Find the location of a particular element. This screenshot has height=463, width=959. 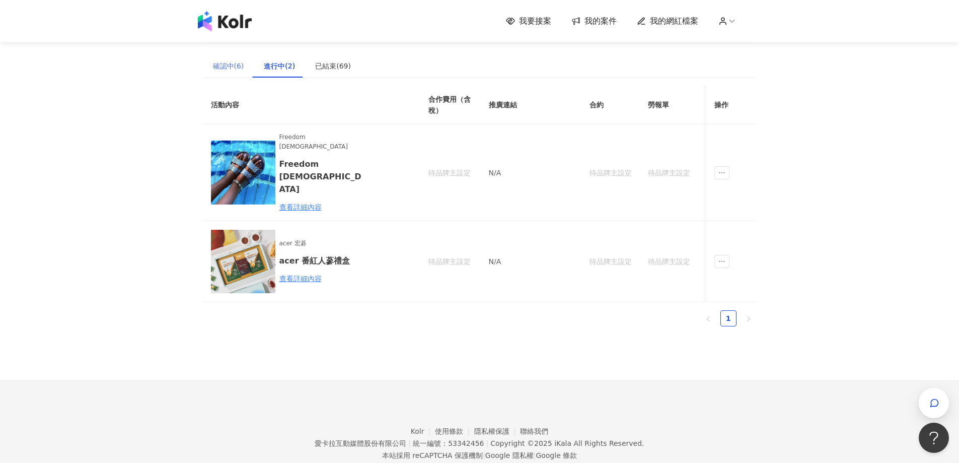

div: 愛卡拉互動媒體股份有限公司 is located at coordinates (361, 443).